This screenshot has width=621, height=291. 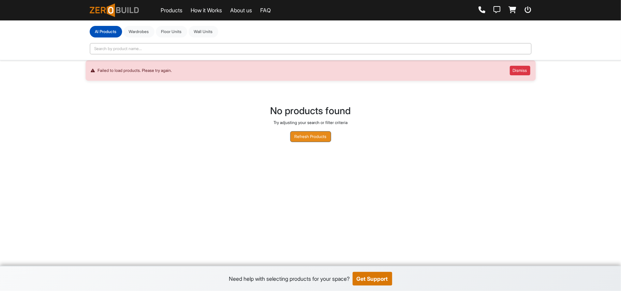 I want to click on button: Al Products, so click(x=106, y=32).